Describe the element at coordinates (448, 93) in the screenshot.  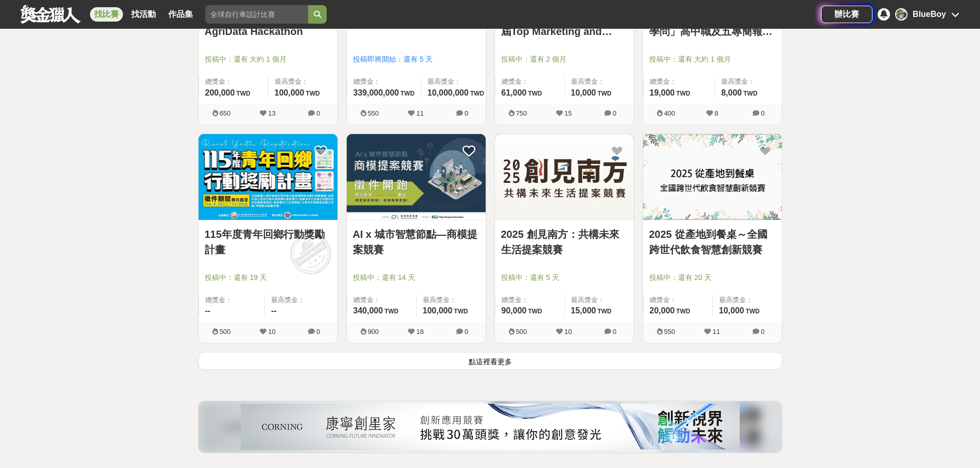
I see `span: 10,000,000` at that location.